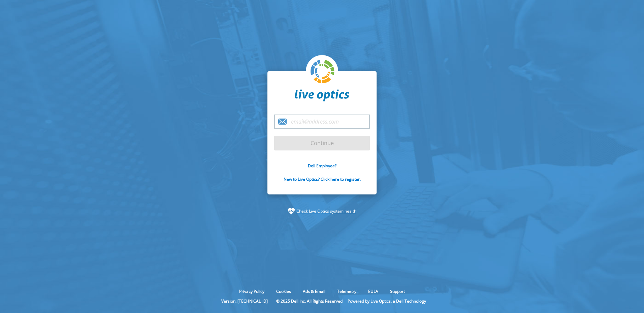 The image size is (644, 313). I want to click on a: Support, so click(398, 291).